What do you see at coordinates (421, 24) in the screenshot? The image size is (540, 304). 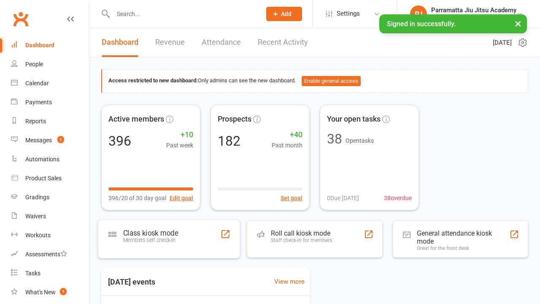 I see `span: Signed in successfully.` at bounding box center [421, 24].